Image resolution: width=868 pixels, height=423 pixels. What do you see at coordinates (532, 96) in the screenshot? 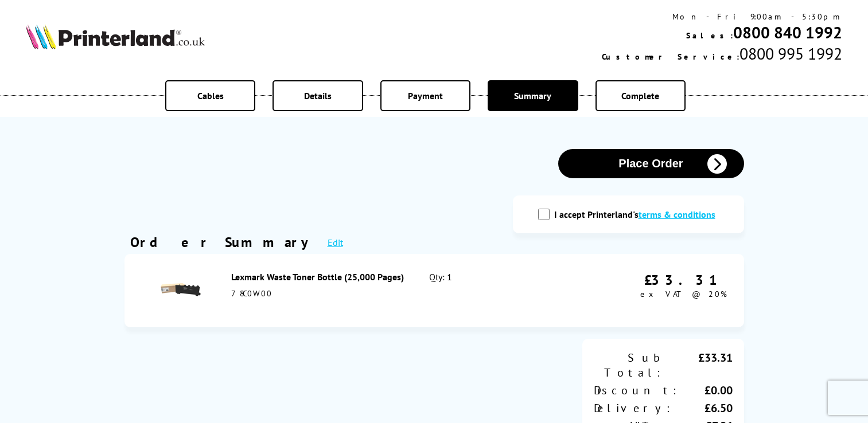
I see `span: Summary` at bounding box center [532, 96].